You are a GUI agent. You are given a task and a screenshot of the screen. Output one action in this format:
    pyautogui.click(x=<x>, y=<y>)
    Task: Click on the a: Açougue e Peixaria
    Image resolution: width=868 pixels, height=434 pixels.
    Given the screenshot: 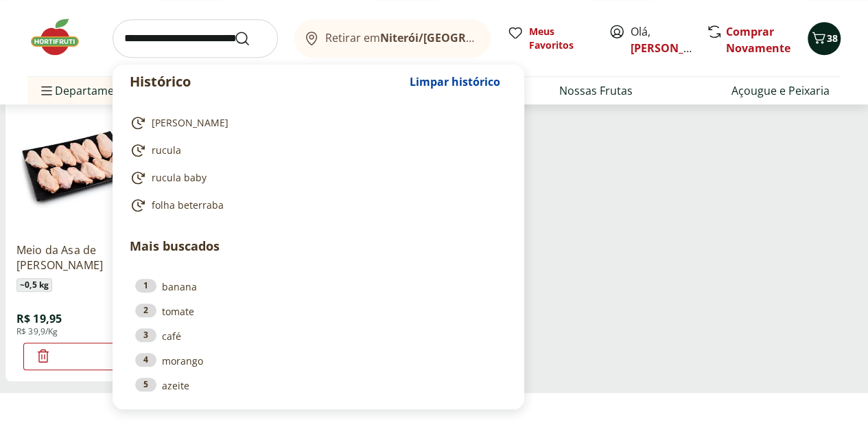 What is the action you would take?
    pyautogui.click(x=780, y=91)
    